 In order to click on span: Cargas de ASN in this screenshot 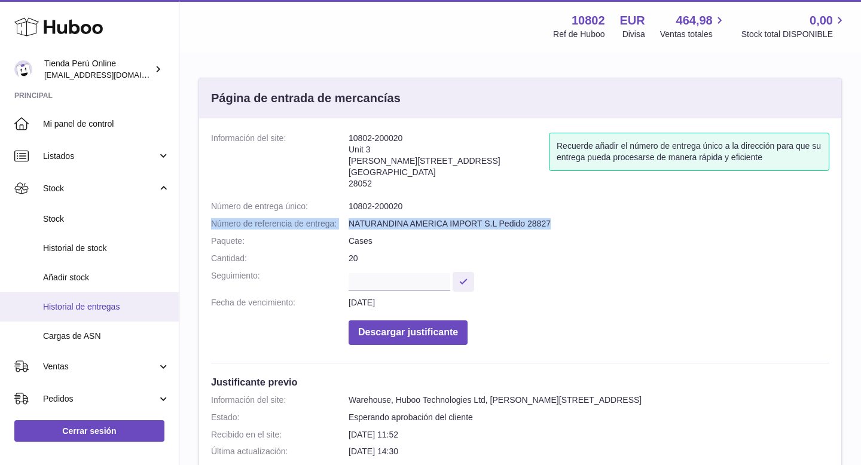, I will do `click(106, 336)`.